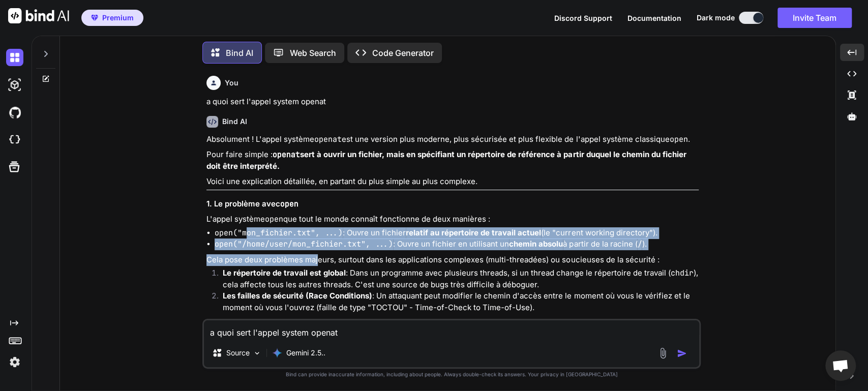 This screenshot has width=868, height=391. What do you see at coordinates (452, 219) in the screenshot?
I see `p: L'appel système que tout le monde connaît fonctionne de deux manières :` at bounding box center [452, 219].